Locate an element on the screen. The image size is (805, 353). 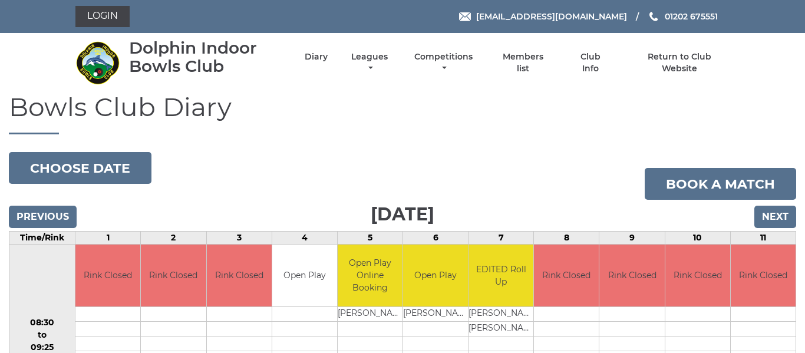
span: 01202 675551 is located at coordinates (692, 17).